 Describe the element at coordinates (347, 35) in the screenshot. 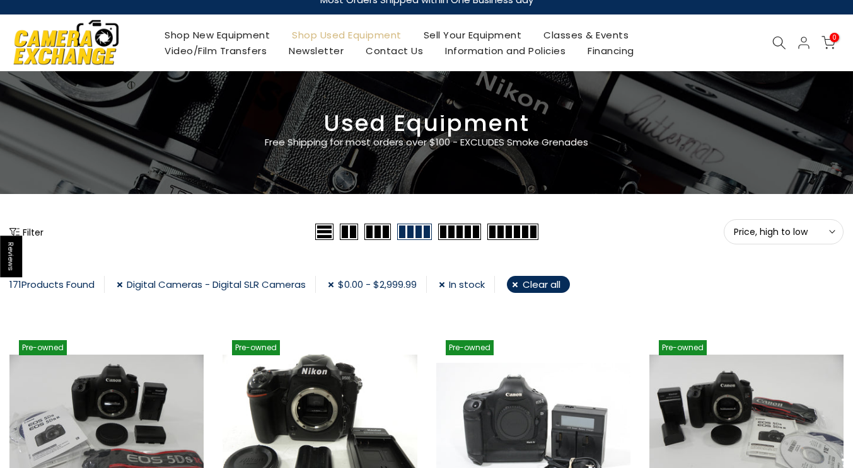

I see `a: Shop Used Equipment` at that location.